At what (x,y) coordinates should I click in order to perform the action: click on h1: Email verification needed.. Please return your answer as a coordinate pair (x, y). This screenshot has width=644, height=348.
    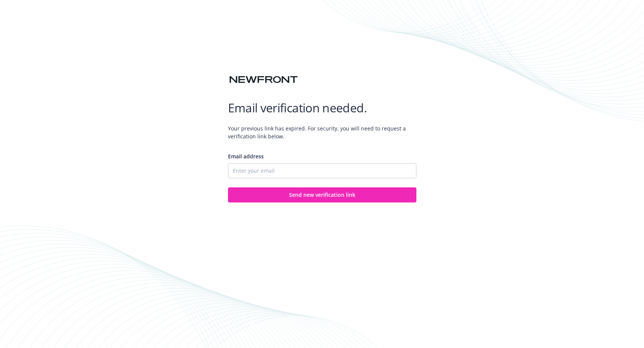
    Looking at the image, I should click on (322, 108).